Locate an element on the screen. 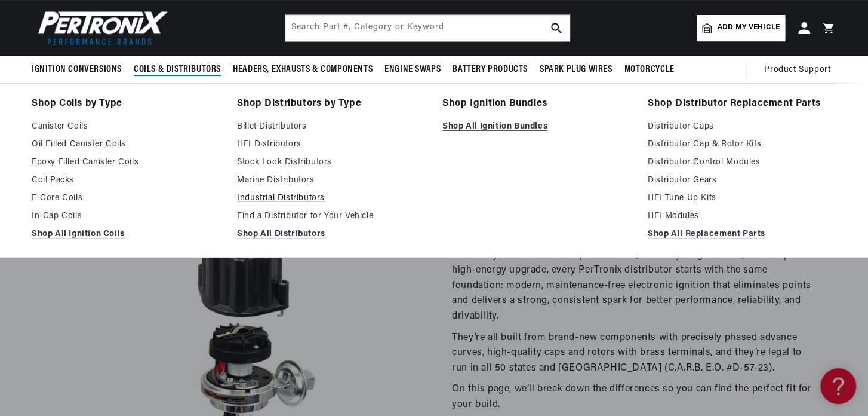  a: Distributor Control Modules is located at coordinates (743, 162).